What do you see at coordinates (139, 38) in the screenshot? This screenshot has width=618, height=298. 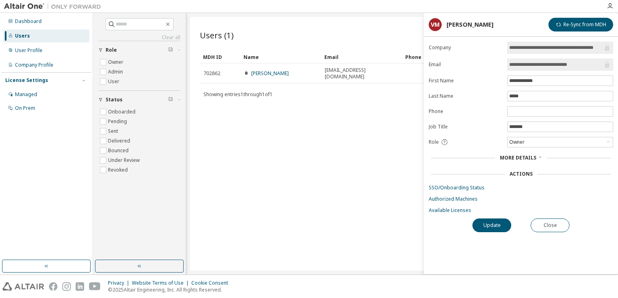 I see `a: Clear all` at bounding box center [139, 38].